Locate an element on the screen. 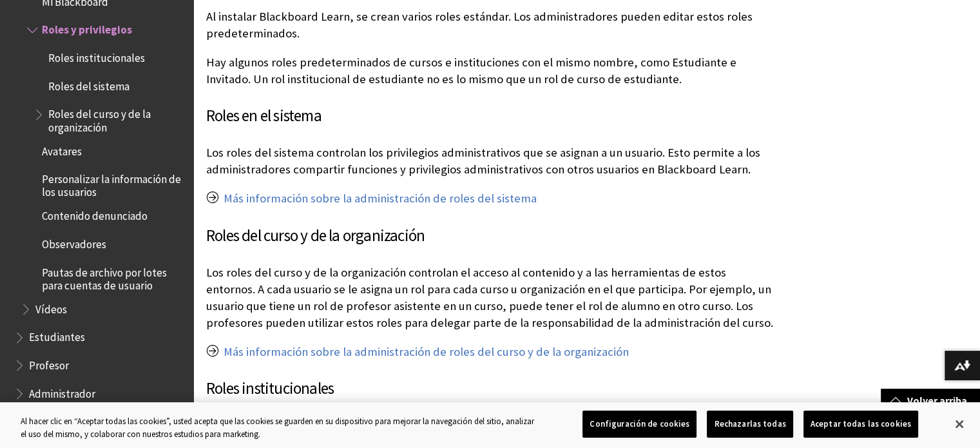 The width and height of the screenshot is (980, 448). span: Administrador is located at coordinates (62, 391).